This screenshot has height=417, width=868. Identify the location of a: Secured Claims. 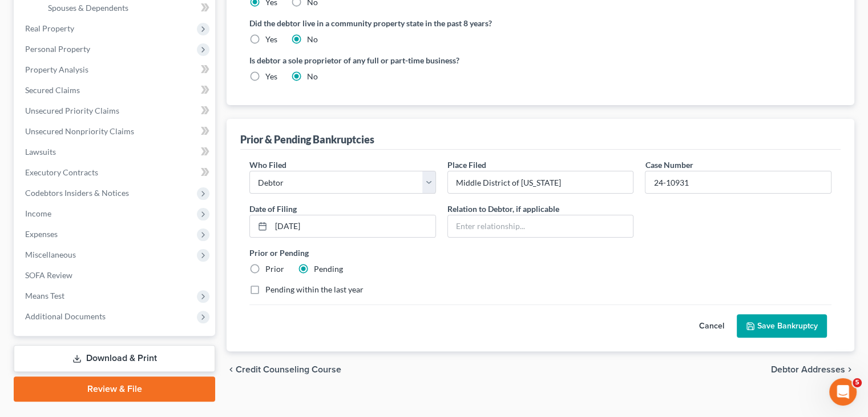
(115, 90).